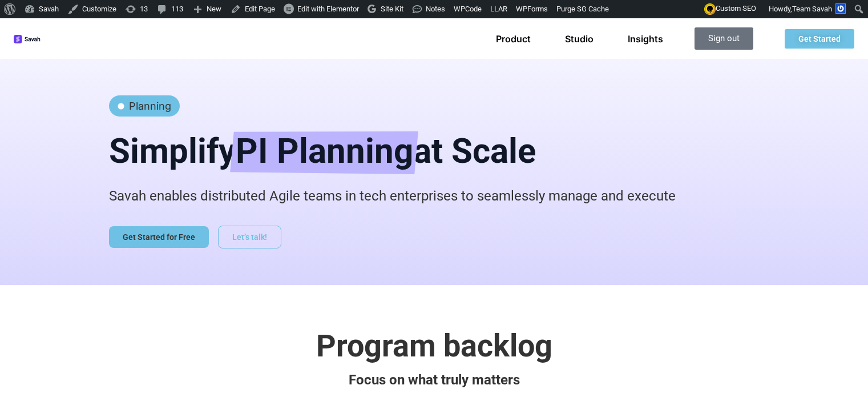 This screenshot has width=868, height=397. I want to click on h2: Focus on what truly matters, so click(434, 379).